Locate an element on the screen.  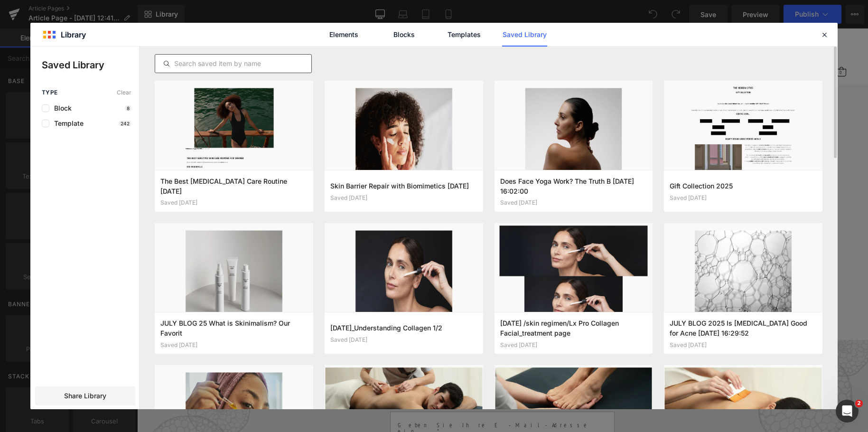
span: Type is located at coordinates (50, 93).